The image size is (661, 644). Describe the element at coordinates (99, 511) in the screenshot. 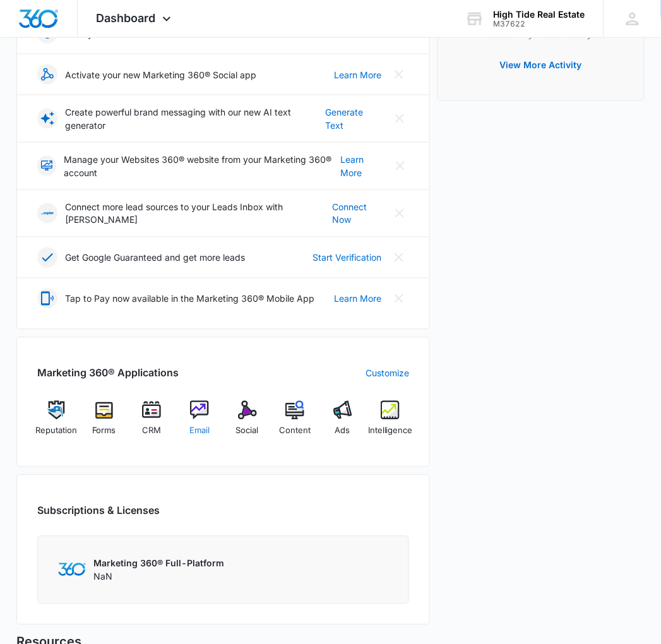

I see `h2: Subscriptions & Licenses` at that location.